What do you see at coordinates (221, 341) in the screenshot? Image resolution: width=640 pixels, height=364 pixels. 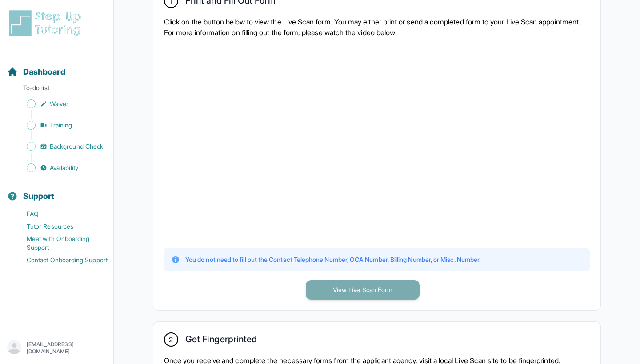 I see `h2: Get Fingerprinted` at bounding box center [221, 341].